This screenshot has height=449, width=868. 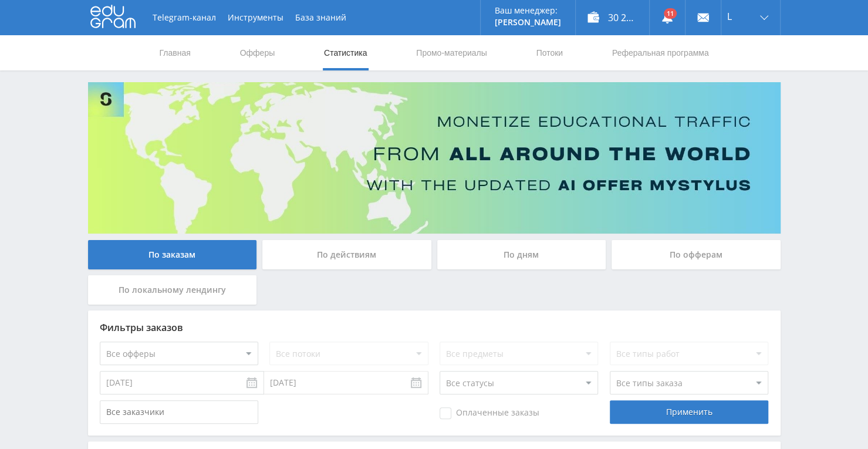 What do you see at coordinates (172, 290) in the screenshot?
I see `div: По локальному лендингу` at bounding box center [172, 290].